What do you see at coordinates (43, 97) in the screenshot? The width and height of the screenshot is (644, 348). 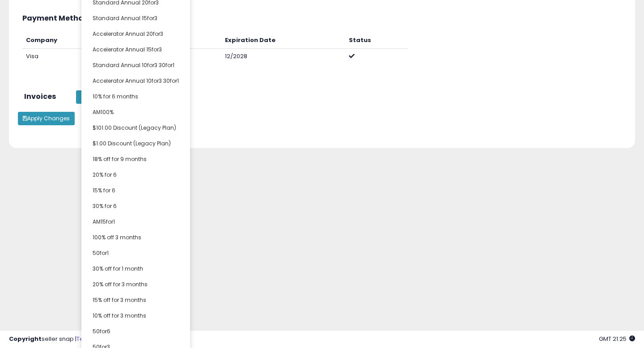 I see `h3: Invoices` at bounding box center [43, 97].